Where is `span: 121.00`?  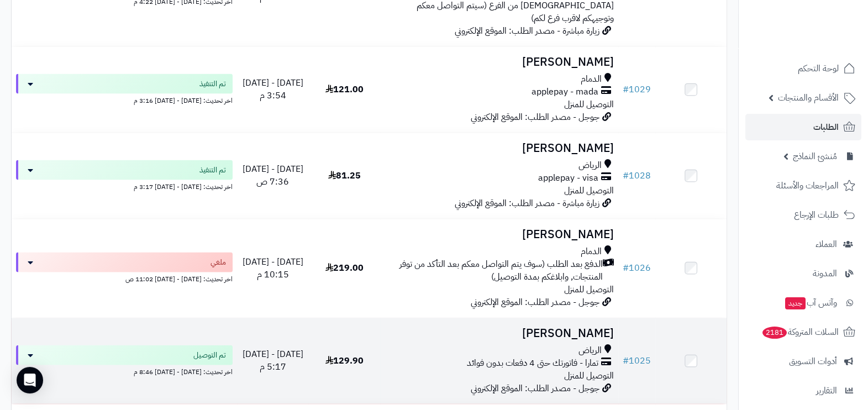 span: 121.00 is located at coordinates (344, 89).